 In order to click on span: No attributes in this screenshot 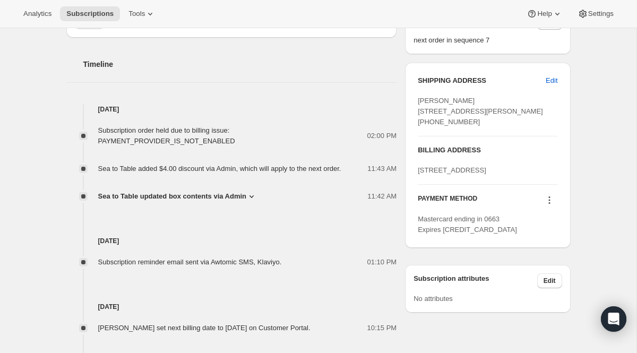, I will do `click(433, 298)`.